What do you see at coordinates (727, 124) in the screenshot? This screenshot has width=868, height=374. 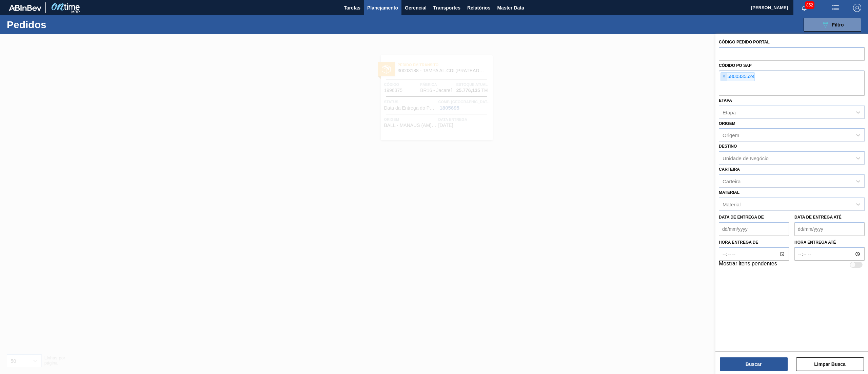 I see `label: Origem` at bounding box center [727, 124].